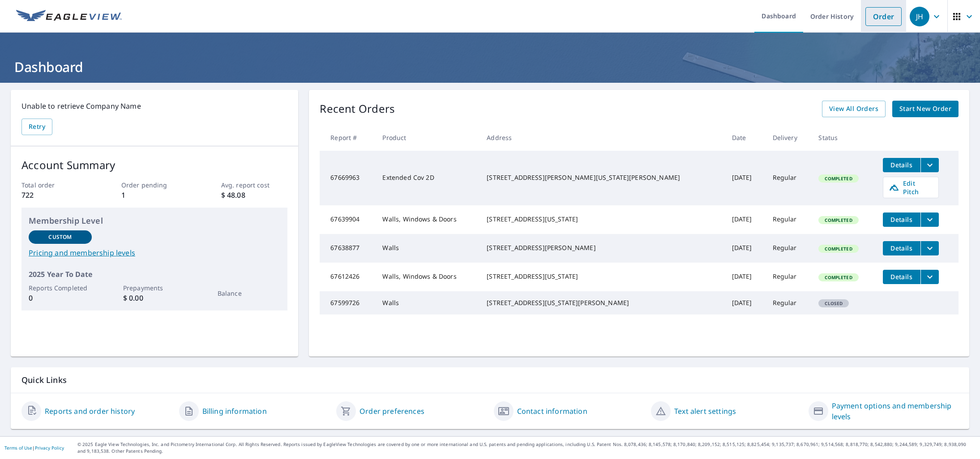  Describe the element at coordinates (552, 411) in the screenshot. I see `a: Contact information` at that location.